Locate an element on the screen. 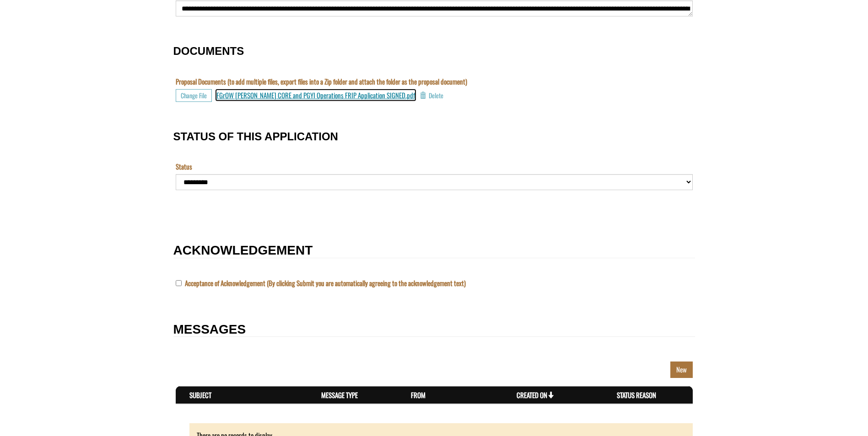 This screenshot has width=868, height=436. label: Status is located at coordinates (184, 166).